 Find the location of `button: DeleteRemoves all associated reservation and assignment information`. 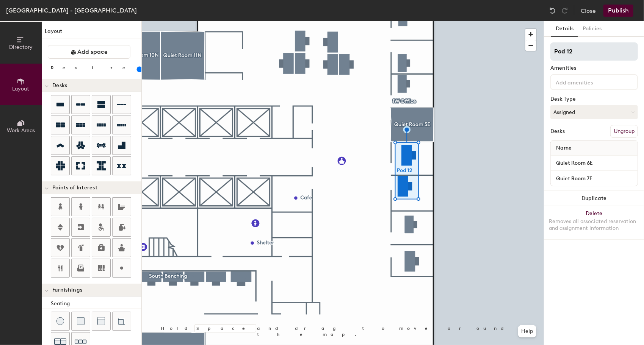

button: DeleteRemoves all associated reservation and assignment information is located at coordinates (594, 223).